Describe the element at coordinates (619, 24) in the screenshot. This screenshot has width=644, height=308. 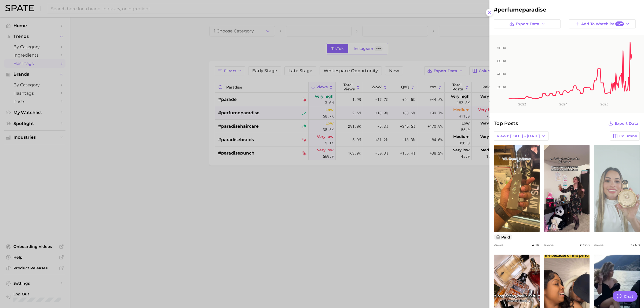
I see `span: New` at that location.